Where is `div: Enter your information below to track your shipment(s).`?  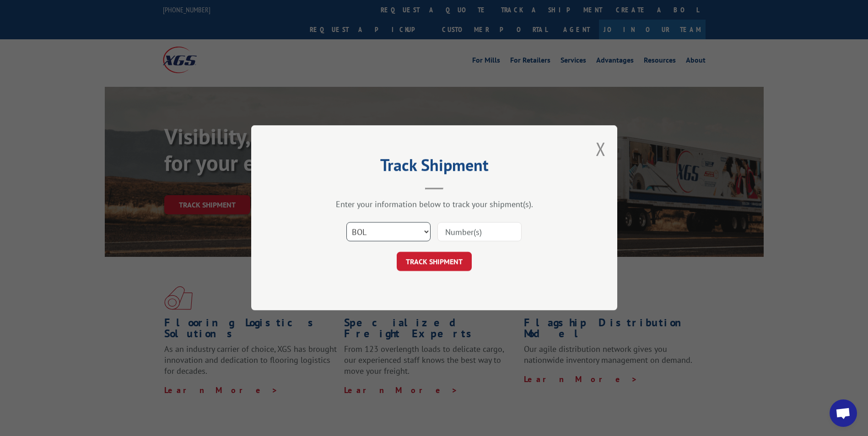
div: Enter your information below to track your shipment(s). is located at coordinates (434, 204).